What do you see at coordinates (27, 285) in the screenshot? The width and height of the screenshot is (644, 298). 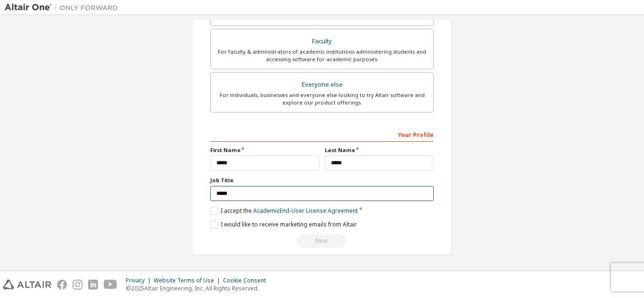 I see `img: altair_logo.svg` at bounding box center [27, 285].